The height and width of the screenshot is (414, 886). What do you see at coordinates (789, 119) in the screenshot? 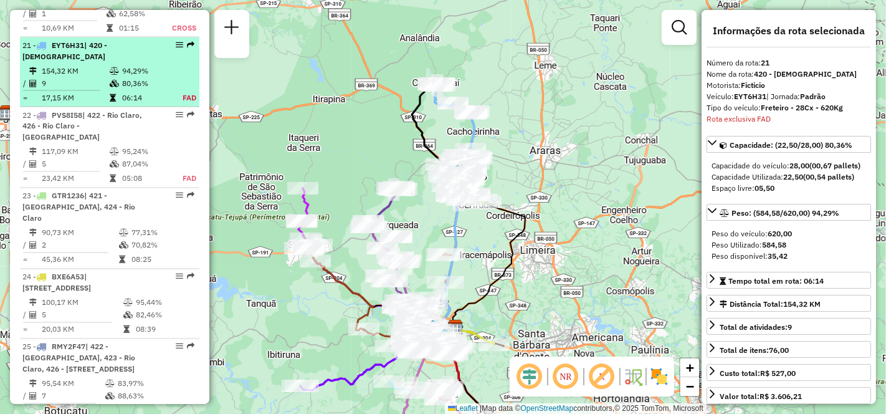
I see `div: Rota exclusiva FAD` at bounding box center [789, 119].